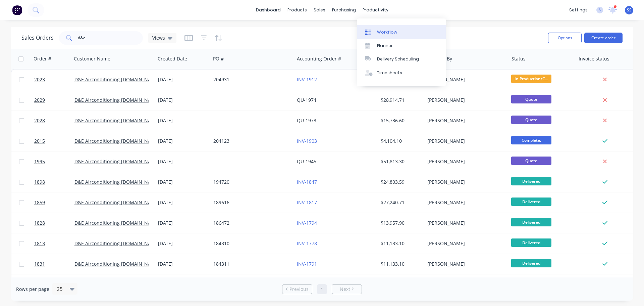  I want to click on a: Next page, so click(347, 290).